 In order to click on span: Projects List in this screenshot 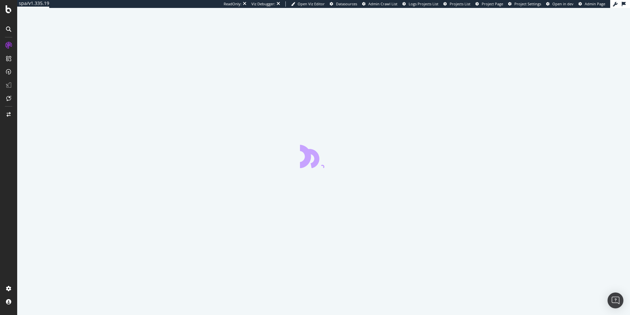, I will do `click(460, 4)`.